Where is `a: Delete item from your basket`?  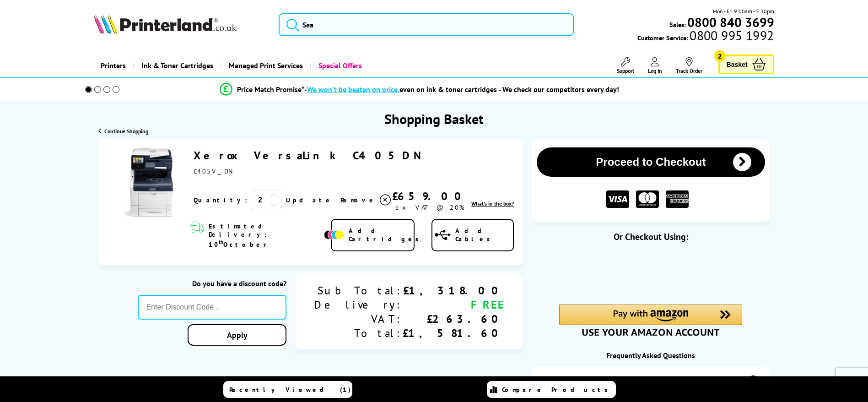
a: Delete item from your basket is located at coordinates (366, 200).